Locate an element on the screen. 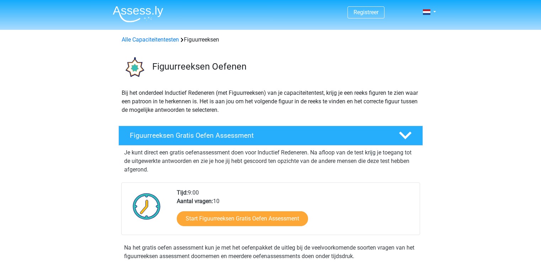 Image resolution: width=541 pixels, height=262 pixels. div: Na het gratis oefen assessment kun je met het oefenpakket de uitleg bij de veelvoorkomende soorte... is located at coordinates (271, 252).